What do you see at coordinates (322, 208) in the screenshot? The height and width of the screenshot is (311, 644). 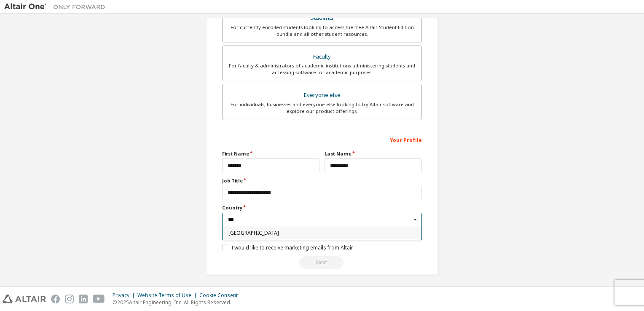 I see `label: Country` at bounding box center [322, 208].